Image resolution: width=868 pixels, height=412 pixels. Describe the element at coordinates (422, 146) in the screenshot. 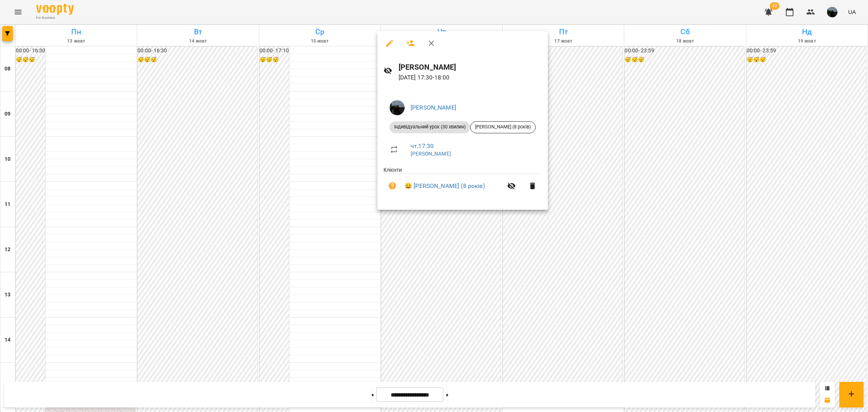

I see `a: чт , 17:30` at that location.